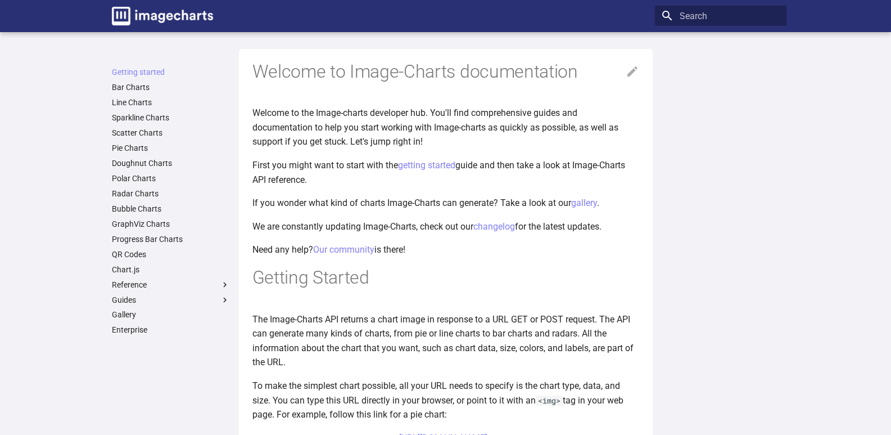 The height and width of the screenshot is (435, 891). What do you see at coordinates (446, 227) in the screenshot?
I see `p: We are constantly updating Image-Charts, check out our for the latest updates.` at bounding box center [446, 227].